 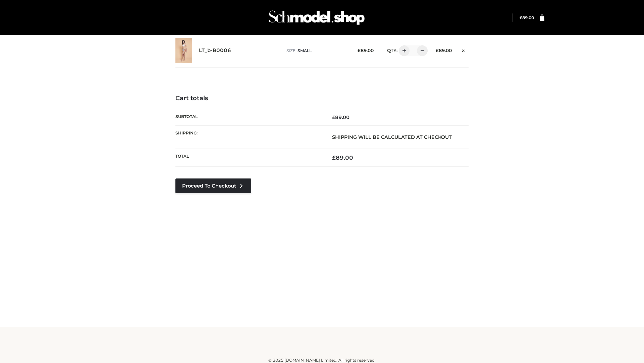 What do you see at coordinates (526, 18) in the screenshot?
I see `a: £89.00` at bounding box center [526, 18].